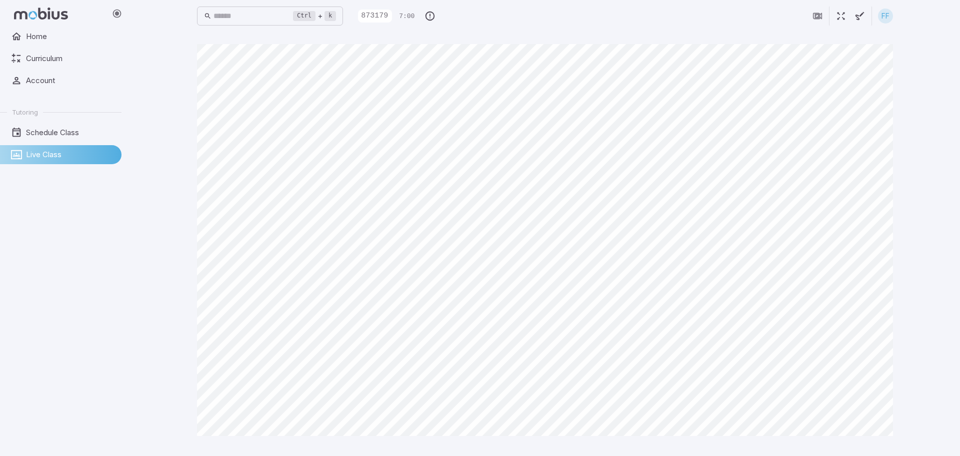 This screenshot has height=456, width=960. I want to click on button: Fullscreen Game, so click(841, 16).